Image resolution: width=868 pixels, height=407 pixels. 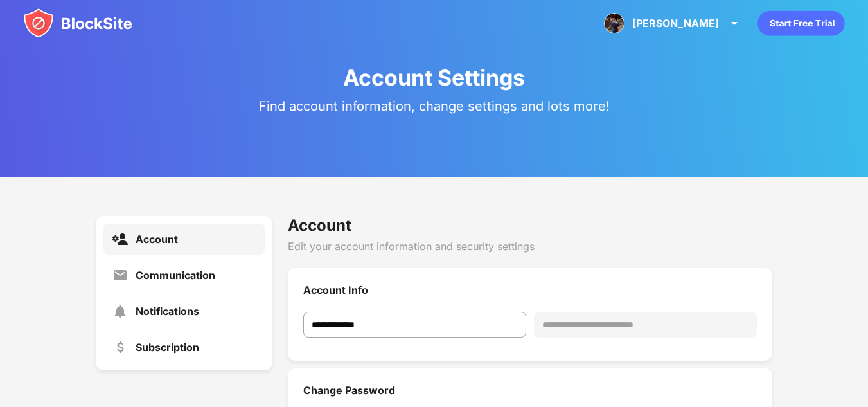 What do you see at coordinates (531, 246) in the screenshot?
I see `div: Edit your account information and security settings` at bounding box center [531, 246].